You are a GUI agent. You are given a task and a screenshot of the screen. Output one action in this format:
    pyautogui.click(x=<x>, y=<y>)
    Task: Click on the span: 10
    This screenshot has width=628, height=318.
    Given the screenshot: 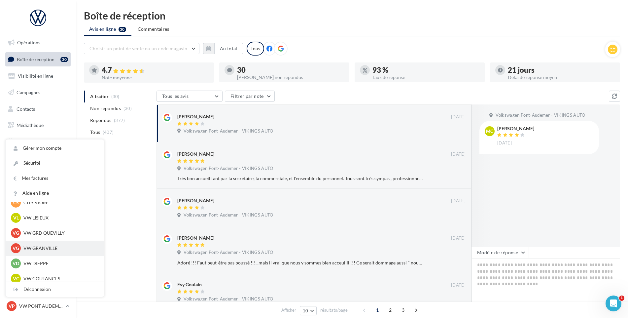 What is the action you would take?
    pyautogui.click(x=305, y=310)
    